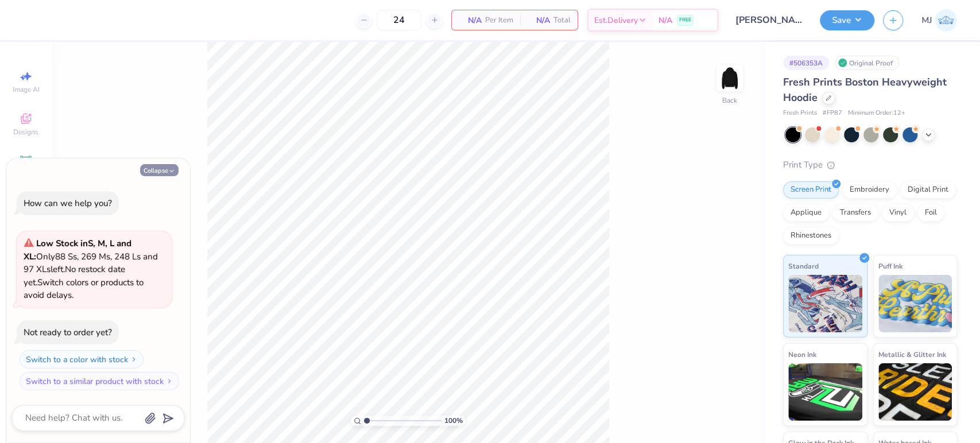  What do you see at coordinates (729, 78) in the screenshot?
I see `img: Back` at bounding box center [729, 78].